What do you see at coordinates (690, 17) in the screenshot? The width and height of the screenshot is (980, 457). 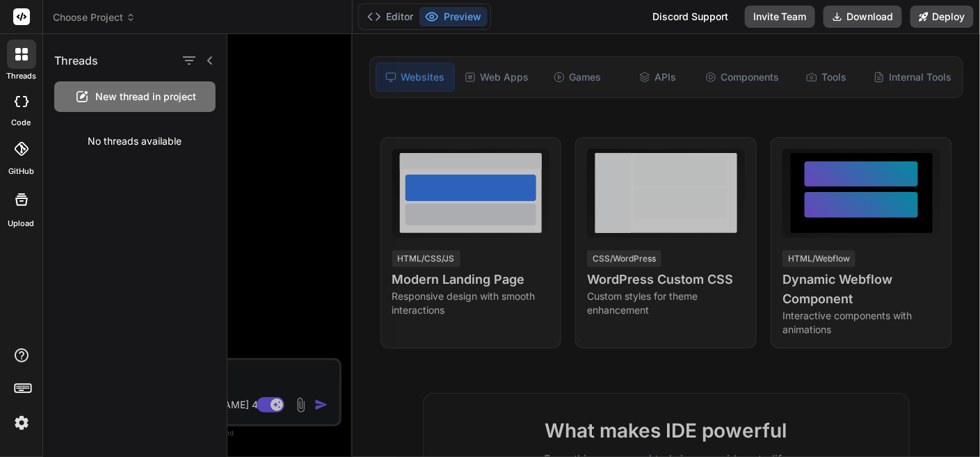 I see `div: Discord Support` at bounding box center [690, 17].